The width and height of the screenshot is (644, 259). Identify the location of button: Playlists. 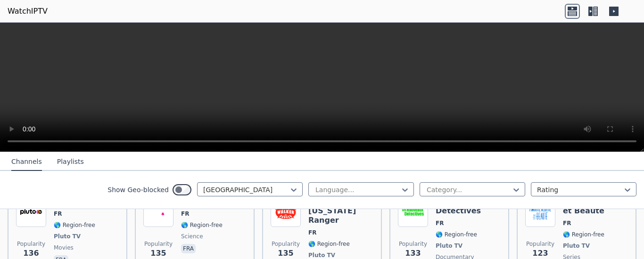
(70, 163).